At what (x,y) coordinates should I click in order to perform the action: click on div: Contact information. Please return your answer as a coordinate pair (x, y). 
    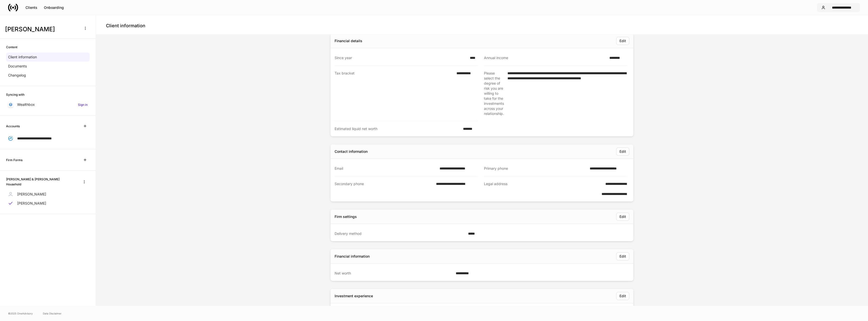
    Looking at the image, I should click on (351, 152).